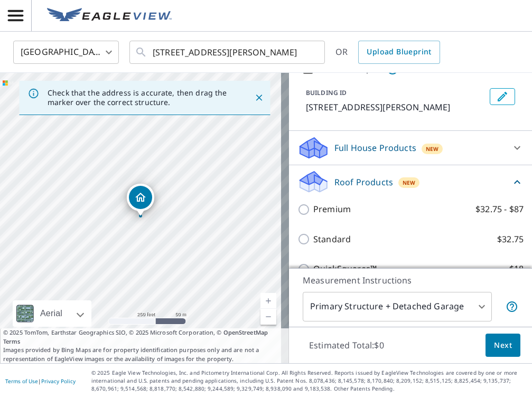  What do you see at coordinates (52, 313) in the screenshot?
I see `div: Aerial` at bounding box center [52, 313].